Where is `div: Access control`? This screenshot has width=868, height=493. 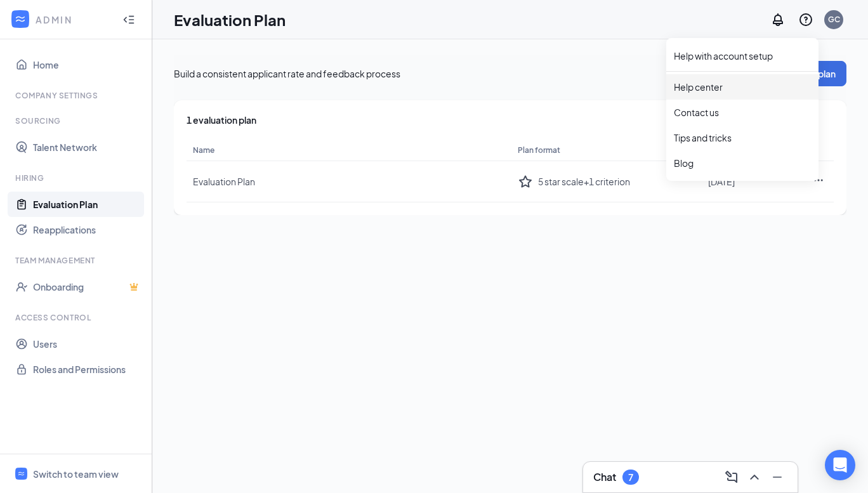
div: Access control is located at coordinates (77, 317).